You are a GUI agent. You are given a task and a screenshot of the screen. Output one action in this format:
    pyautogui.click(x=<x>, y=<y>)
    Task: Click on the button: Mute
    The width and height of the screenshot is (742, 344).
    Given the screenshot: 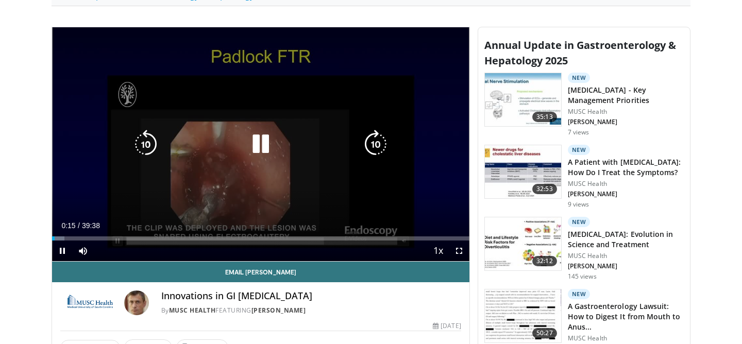 What is the action you would take?
    pyautogui.click(x=83, y=251)
    